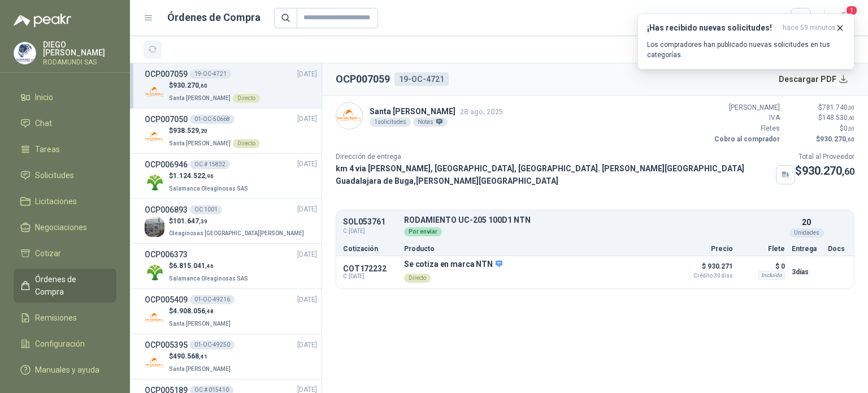  What do you see at coordinates (68, 370) in the screenshot?
I see `span: Manuales y ayuda` at bounding box center [68, 370].